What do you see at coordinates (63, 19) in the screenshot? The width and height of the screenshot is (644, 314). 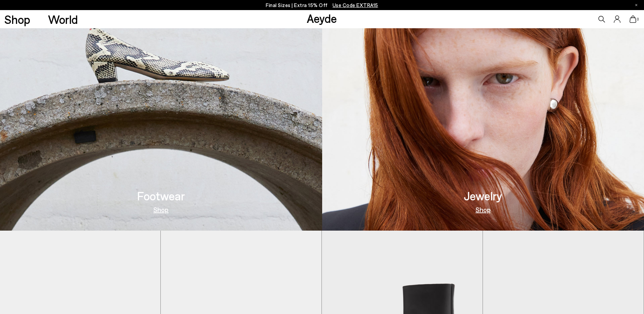 I see `a: World` at bounding box center [63, 19].